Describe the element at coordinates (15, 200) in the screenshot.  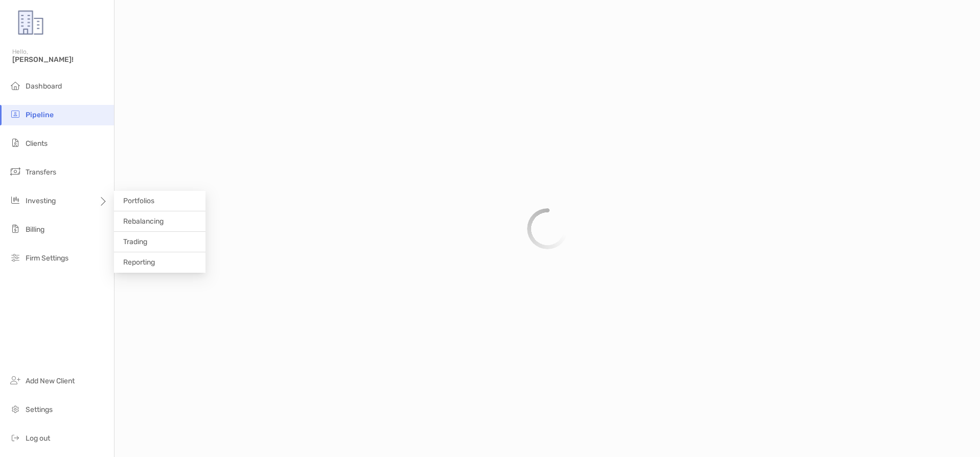
I see `img: investing icon` at that location.